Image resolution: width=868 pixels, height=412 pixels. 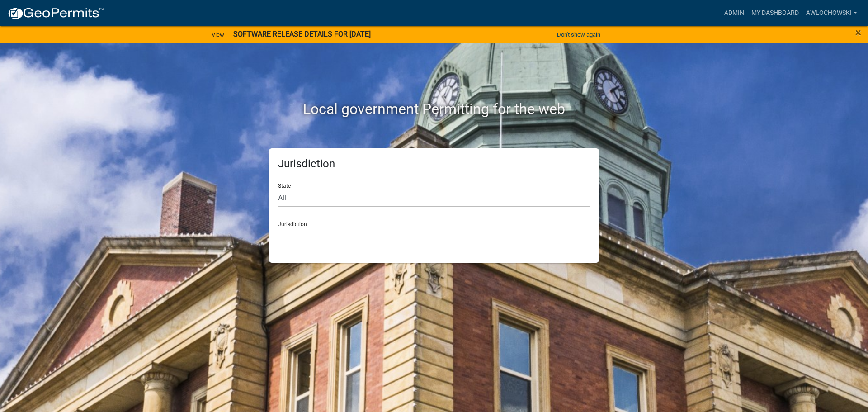 I want to click on button: Don't show again, so click(x=579, y=35).